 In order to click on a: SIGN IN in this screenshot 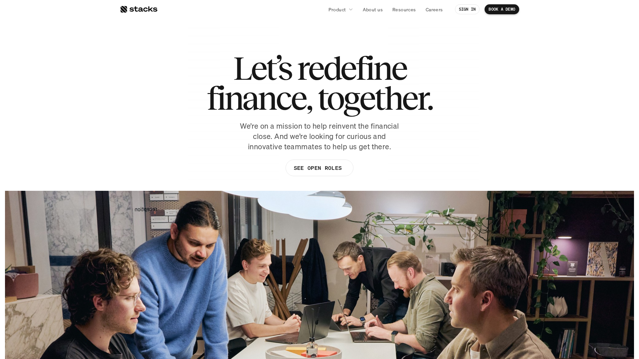, I will do `click(467, 9)`.